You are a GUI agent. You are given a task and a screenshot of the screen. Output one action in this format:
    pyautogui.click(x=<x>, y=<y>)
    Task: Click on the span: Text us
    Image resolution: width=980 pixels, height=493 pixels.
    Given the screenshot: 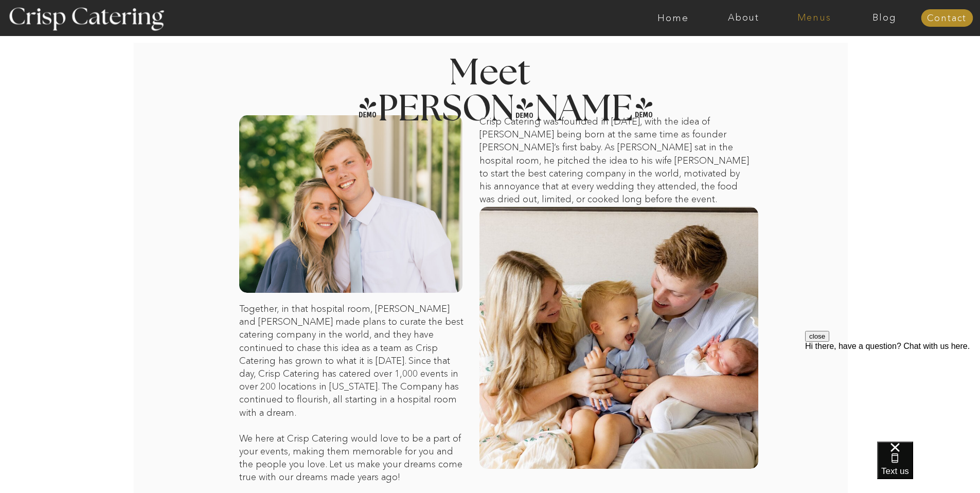 What is the action you would take?
    pyautogui.click(x=18, y=30)
    